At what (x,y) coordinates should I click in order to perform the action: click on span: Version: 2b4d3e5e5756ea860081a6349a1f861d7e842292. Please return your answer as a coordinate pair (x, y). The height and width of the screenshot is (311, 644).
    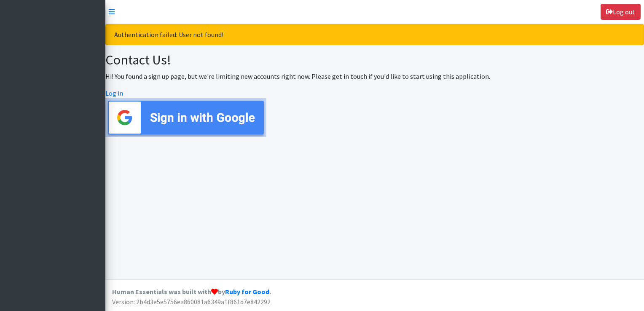
    Looking at the image, I should click on (192, 302).